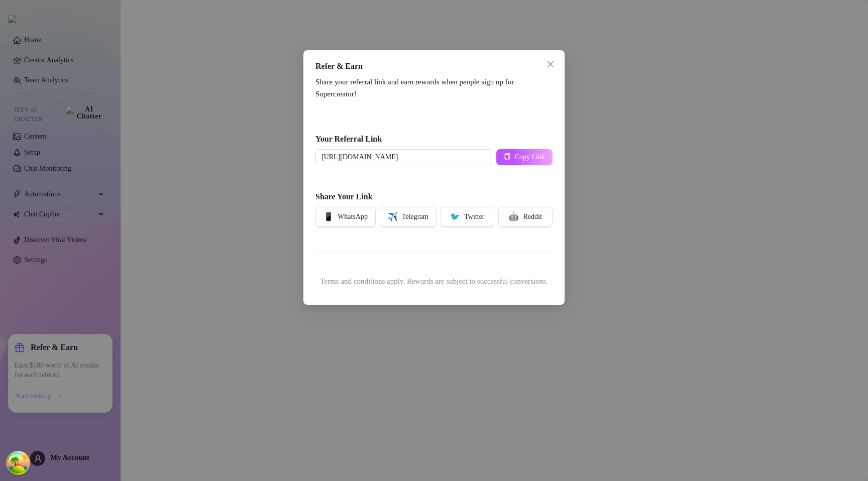  Describe the element at coordinates (507, 157) in the screenshot. I see `span: copy` at that location.